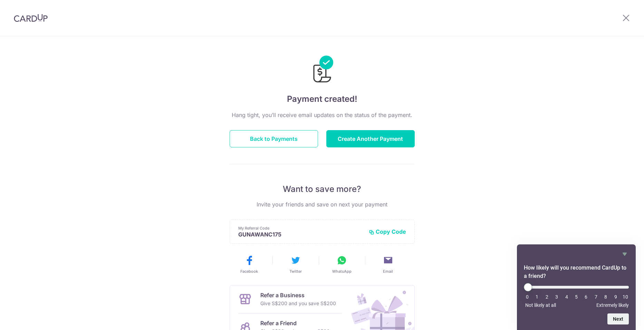 Image resolution: width=644 pixels, height=330 pixels. Describe the element at coordinates (371, 139) in the screenshot. I see `button: Create Another Payment` at that location.